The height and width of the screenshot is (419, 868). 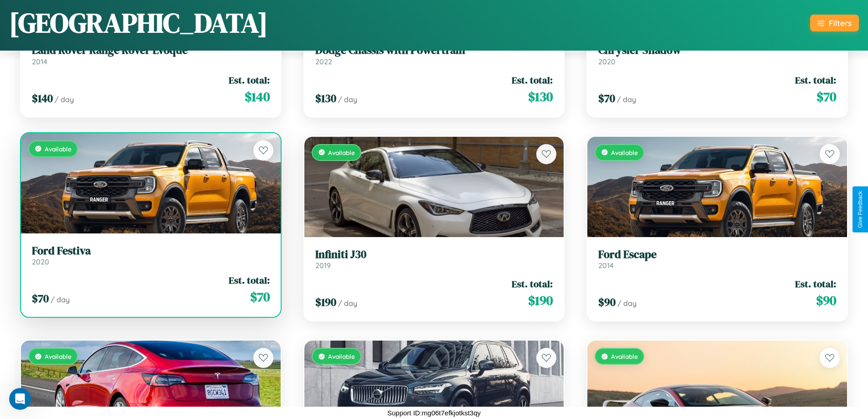 What do you see at coordinates (151, 255) in the screenshot?
I see `a: Ford Festiva2020` at bounding box center [151, 255].